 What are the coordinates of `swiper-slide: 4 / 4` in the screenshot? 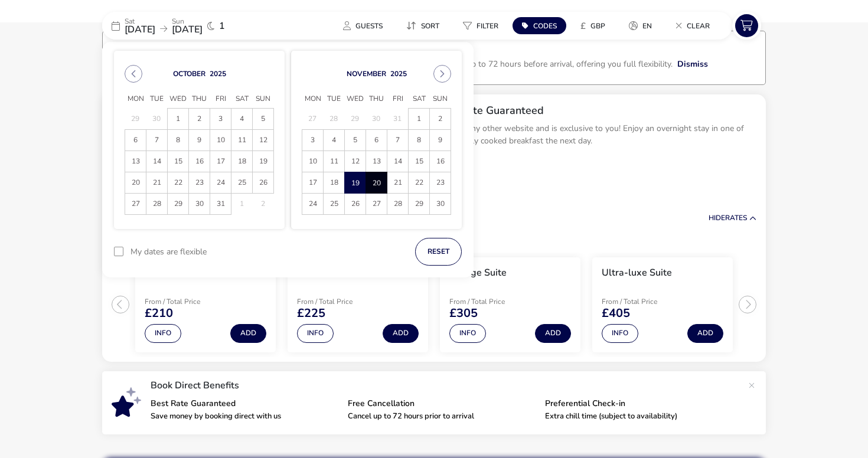 It's located at (662, 304).